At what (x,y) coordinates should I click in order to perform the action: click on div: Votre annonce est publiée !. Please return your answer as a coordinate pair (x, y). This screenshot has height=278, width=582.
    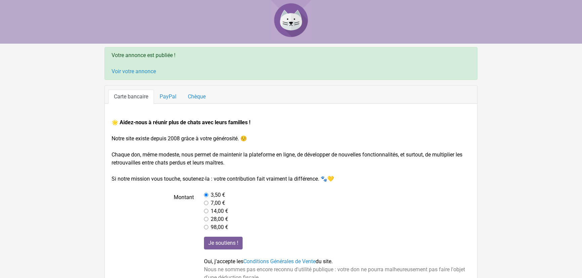
    Looking at the image, I should click on (291, 64).